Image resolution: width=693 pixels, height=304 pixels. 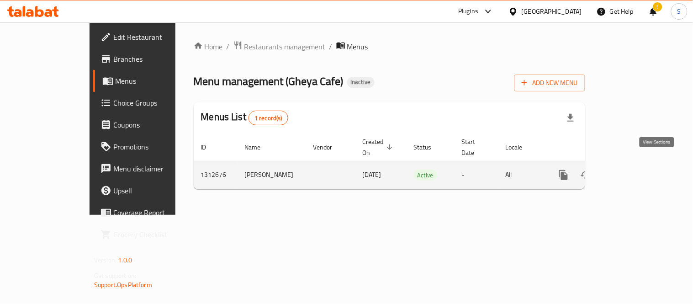 What do you see at coordinates (268, 118) in the screenshot?
I see `div: Total records count` at bounding box center [268, 118].